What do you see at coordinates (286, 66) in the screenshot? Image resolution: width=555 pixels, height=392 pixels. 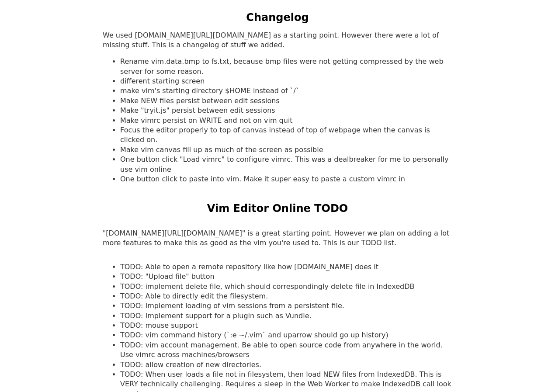 I see `li: Rename vim.data.bmp to fs.txt, because bmp files were not getting compressed by the web server fo...` at bounding box center [286, 66].